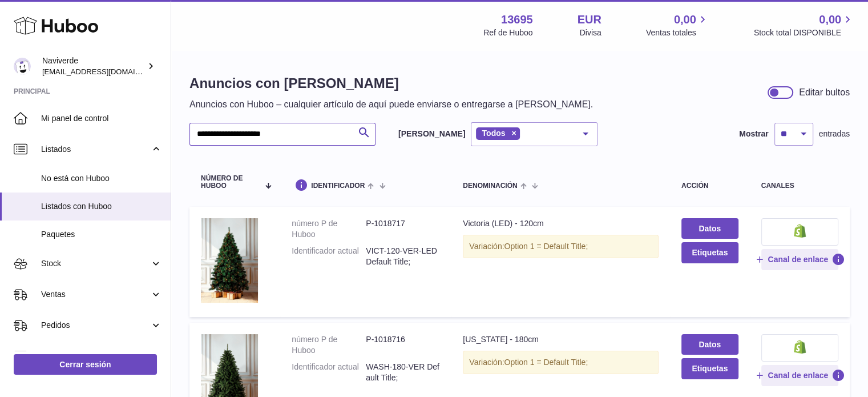 Image resolution: width=868 pixels, height=397 pixels. What do you see at coordinates (403, 229) in the screenshot?
I see `dd: P-1018717` at bounding box center [403, 229].